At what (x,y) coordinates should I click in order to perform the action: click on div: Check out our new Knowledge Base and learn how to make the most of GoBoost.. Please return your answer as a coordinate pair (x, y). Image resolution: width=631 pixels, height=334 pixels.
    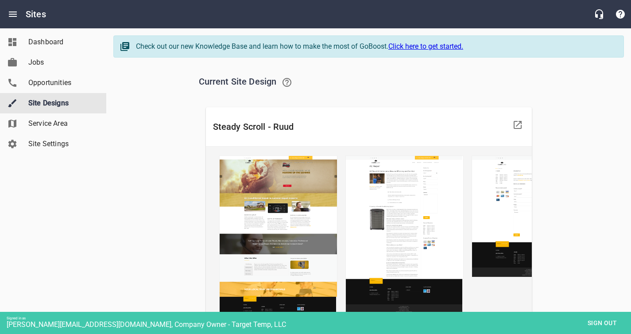
    Looking at the image, I should click on (375, 46).